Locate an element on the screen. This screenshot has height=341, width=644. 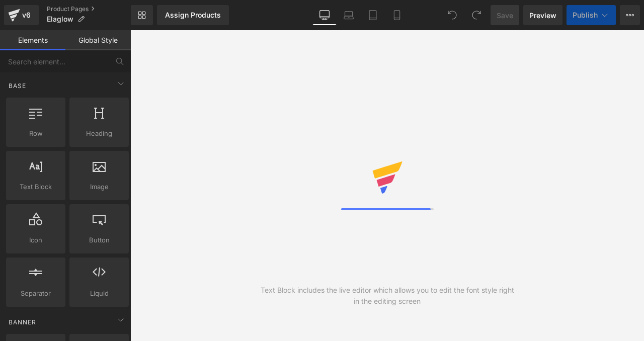
span: Save is located at coordinates (504, 15).